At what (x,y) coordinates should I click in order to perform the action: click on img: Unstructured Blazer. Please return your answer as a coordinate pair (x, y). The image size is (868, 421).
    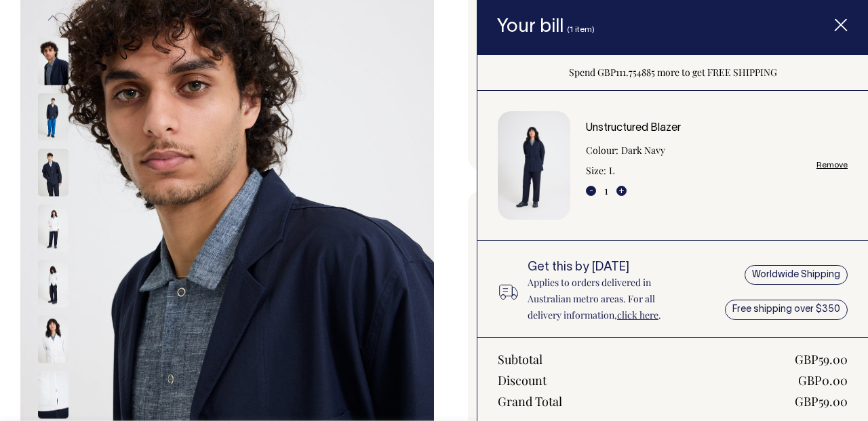
    Looking at the image, I should click on (534, 166).